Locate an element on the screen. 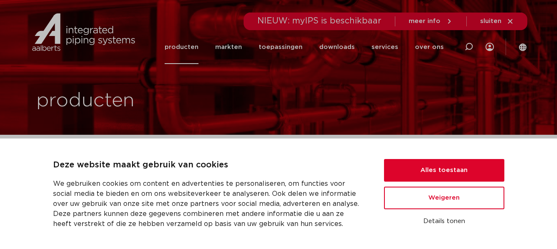 Image resolution: width=557 pixels, height=249 pixels. a: meer info is located at coordinates (431, 21).